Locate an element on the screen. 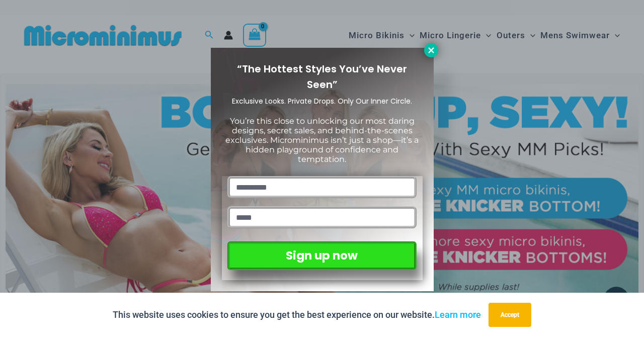 This screenshot has height=337, width=644. button: Accept is located at coordinates (509, 315).